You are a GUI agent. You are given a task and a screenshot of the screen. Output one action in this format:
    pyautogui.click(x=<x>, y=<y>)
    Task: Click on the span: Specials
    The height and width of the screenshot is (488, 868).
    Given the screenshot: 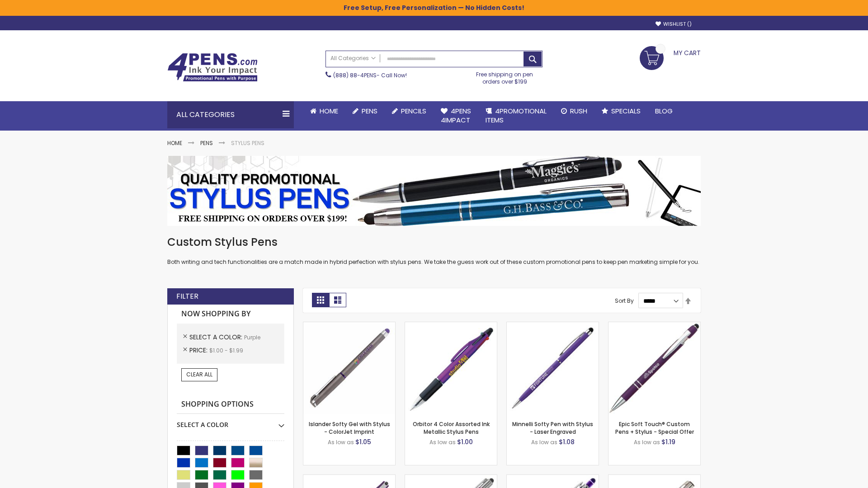 What is the action you would take?
    pyautogui.click(x=625, y=111)
    